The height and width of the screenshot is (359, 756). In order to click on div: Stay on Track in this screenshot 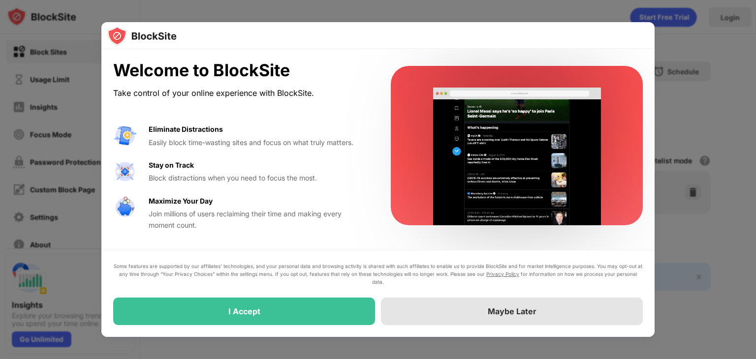, I will do `click(171, 165)`.